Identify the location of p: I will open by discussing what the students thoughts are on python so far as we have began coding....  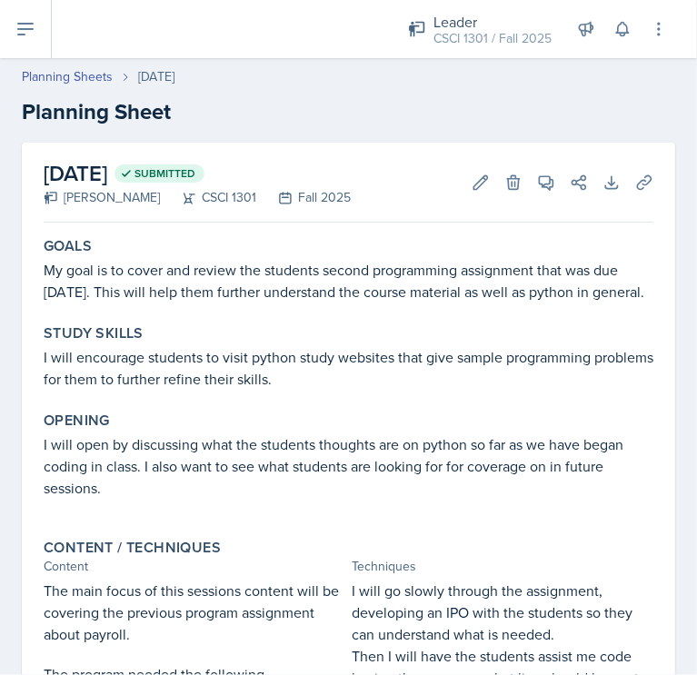
(348, 466).